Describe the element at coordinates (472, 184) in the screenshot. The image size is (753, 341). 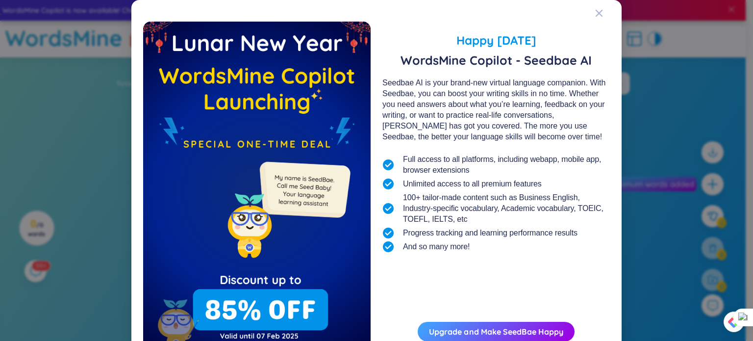
I see `span: Unlimited access to all premium features` at that location.